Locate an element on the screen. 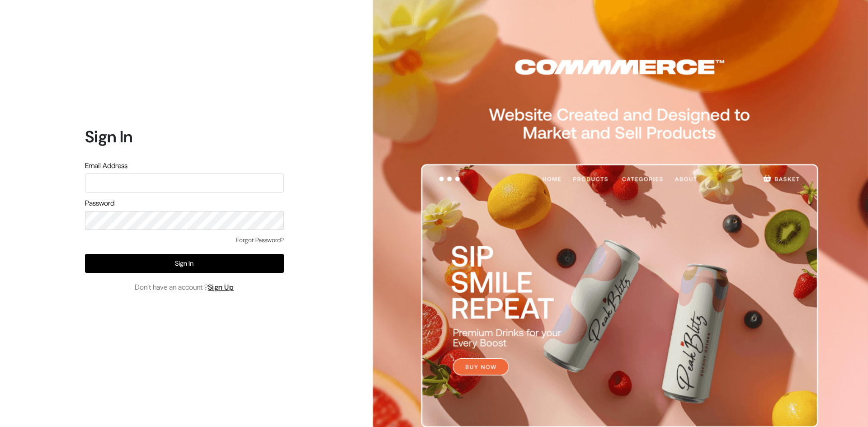  label: Email Address is located at coordinates (106, 166).